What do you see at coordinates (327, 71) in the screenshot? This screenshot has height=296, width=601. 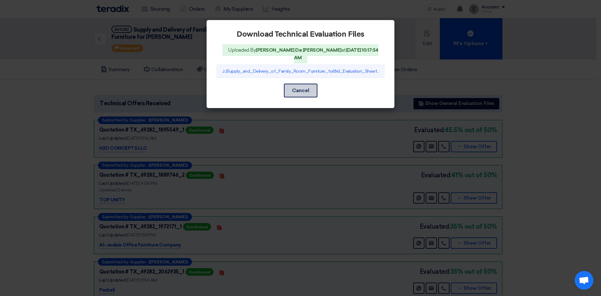 I see `font: JJSupply_and_Delivery_of_Family_Room_Furniture_forBid_Evaluation_Sheet_JULY_1753600672435.xlsx` at bounding box center [327, 71].